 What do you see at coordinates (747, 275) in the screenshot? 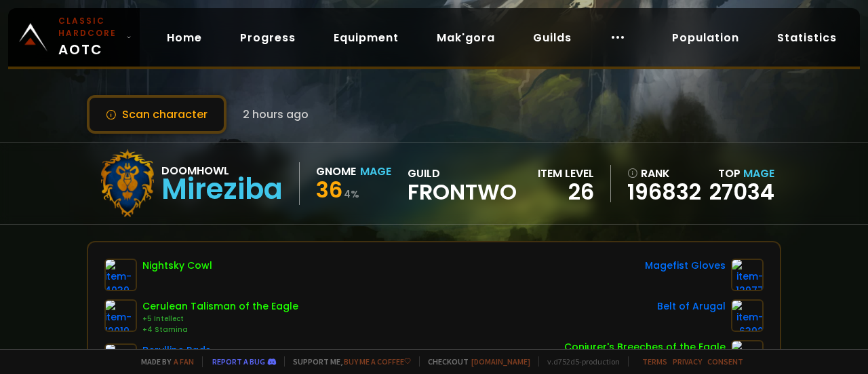
I see `img: item-12977` at bounding box center [747, 275].